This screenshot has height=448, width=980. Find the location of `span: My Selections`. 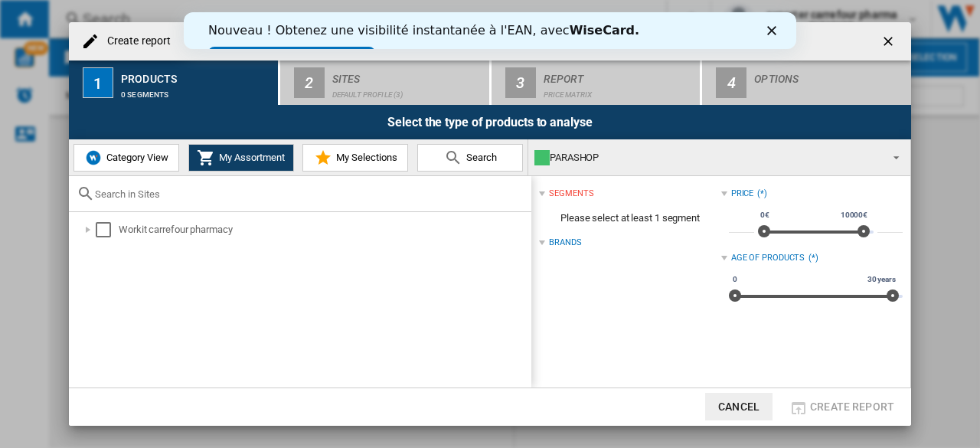

span: My Selections is located at coordinates (364, 157).